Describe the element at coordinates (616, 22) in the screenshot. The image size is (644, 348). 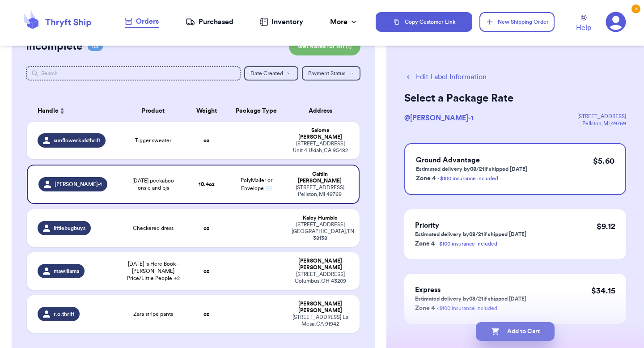
I see `a: 3` at that location.